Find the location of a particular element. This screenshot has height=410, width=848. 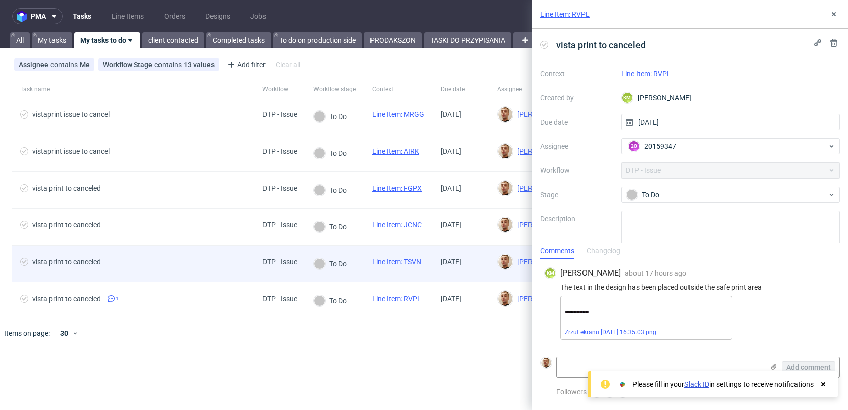

span: Followers is located at coordinates (571, 392).